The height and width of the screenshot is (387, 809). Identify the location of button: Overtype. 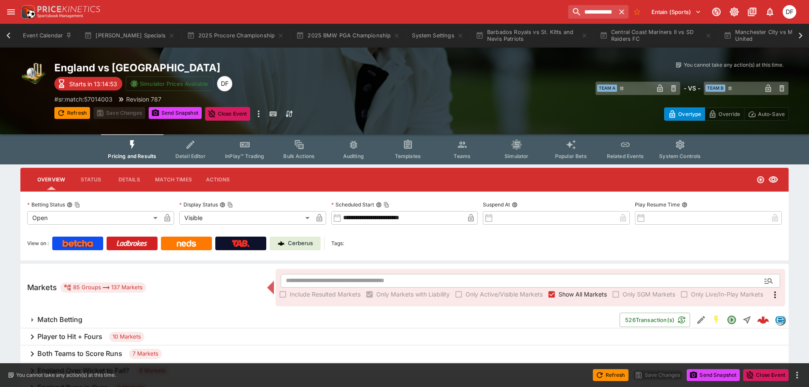
(685, 114).